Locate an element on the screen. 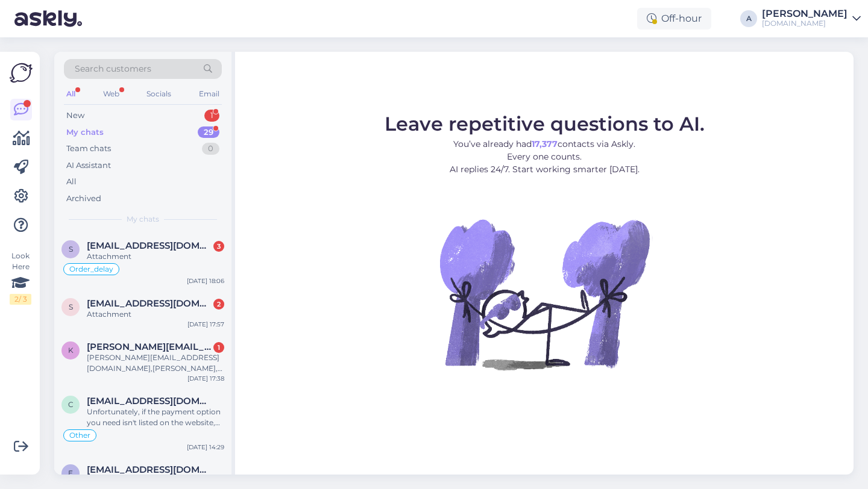  div: Archived is located at coordinates (84, 199).